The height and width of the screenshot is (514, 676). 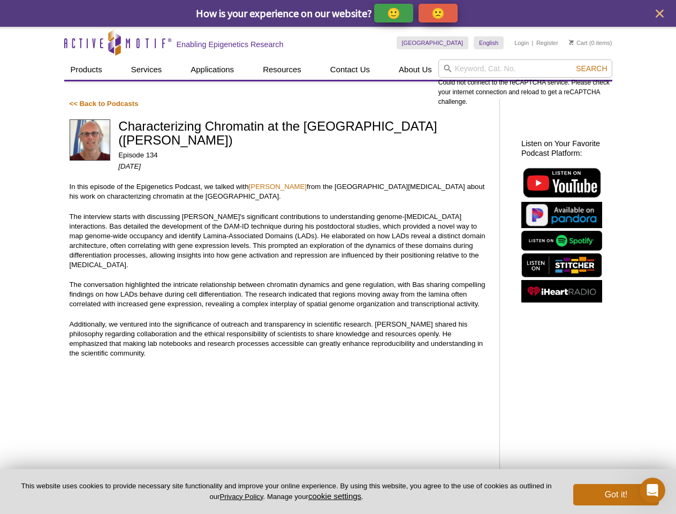 I want to click on img: Listen on Stitcher, so click(x=561, y=265).